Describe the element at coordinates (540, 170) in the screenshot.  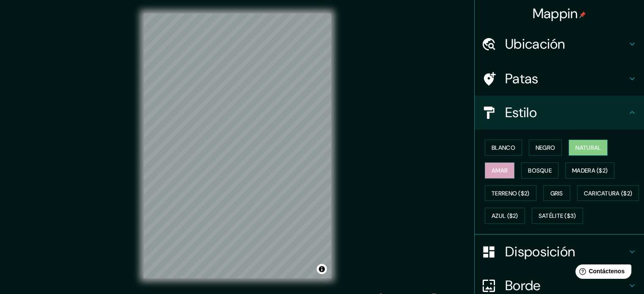
I see `button: Bosque` at that location.